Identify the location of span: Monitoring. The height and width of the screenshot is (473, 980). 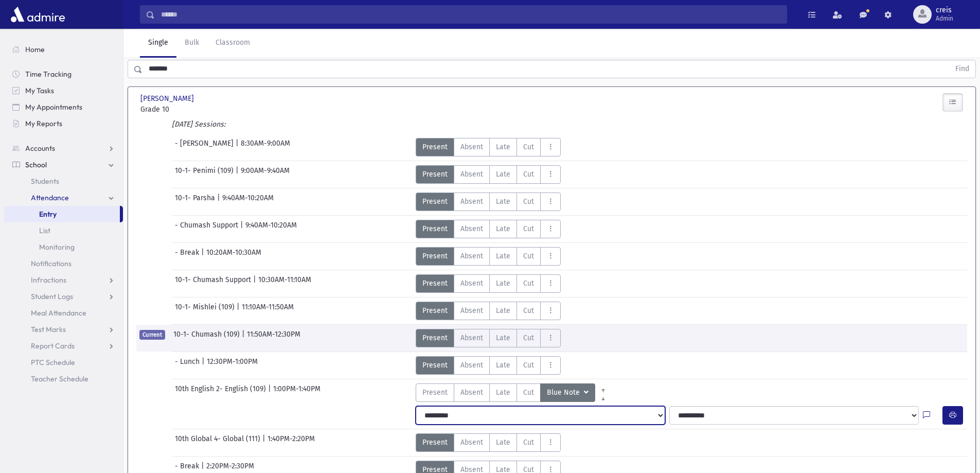
(57, 247).